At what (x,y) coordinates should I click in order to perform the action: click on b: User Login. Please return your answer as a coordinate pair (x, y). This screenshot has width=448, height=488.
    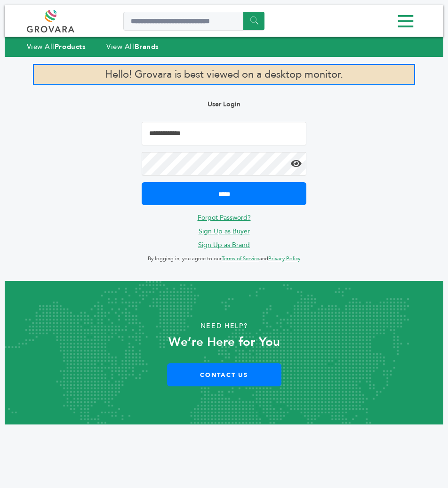
    Looking at the image, I should click on (224, 104).